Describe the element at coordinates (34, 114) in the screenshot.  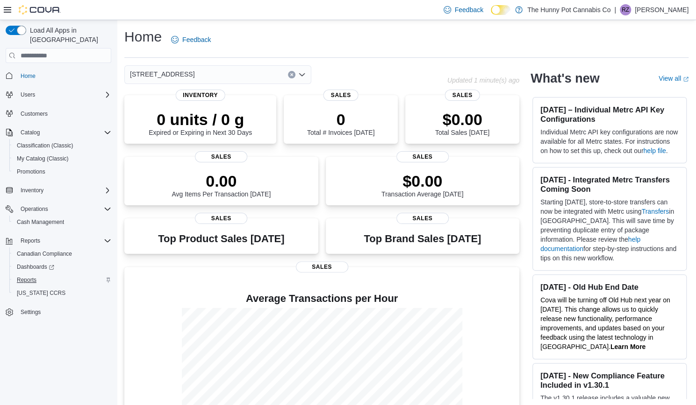
I see `a: Customers` at that location.